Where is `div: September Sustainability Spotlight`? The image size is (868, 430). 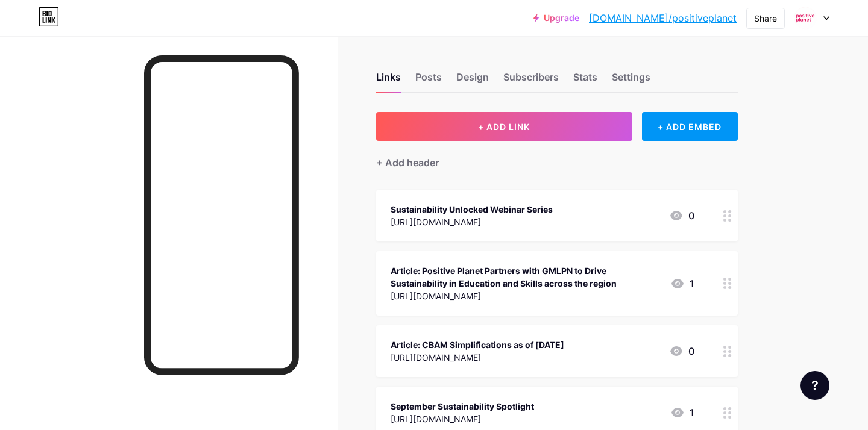
div: September Sustainability Spotlight is located at coordinates (462, 406).